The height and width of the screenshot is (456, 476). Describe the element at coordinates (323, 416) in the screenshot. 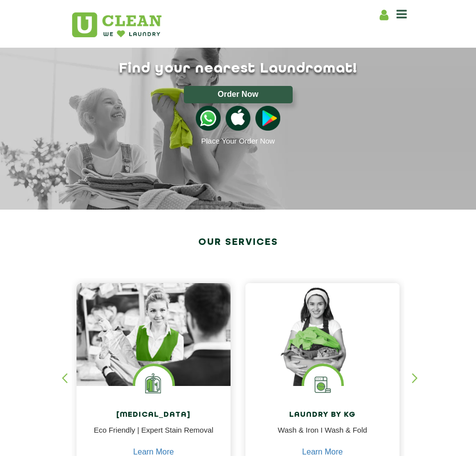

I see `h4: Laundry by Kg` at that location.